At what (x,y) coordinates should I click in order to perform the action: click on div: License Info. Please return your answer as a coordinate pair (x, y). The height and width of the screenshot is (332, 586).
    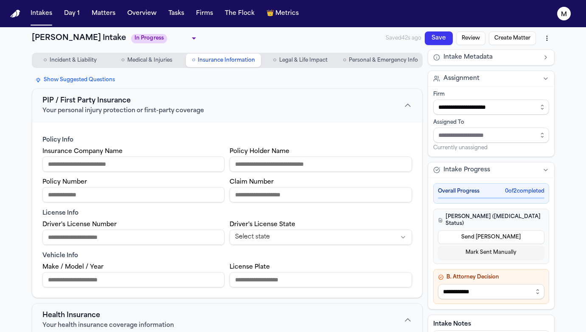
    Looking at the image, I should click on (227, 213).